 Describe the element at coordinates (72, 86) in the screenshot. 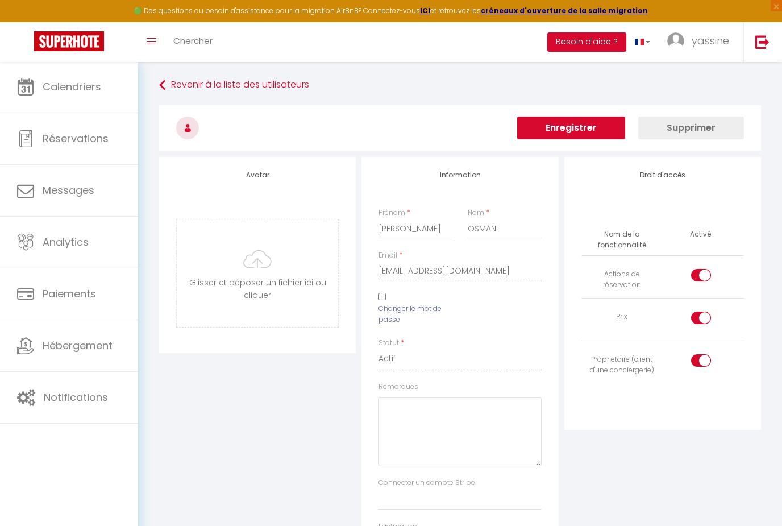

I see `span: Calendriers` at that location.